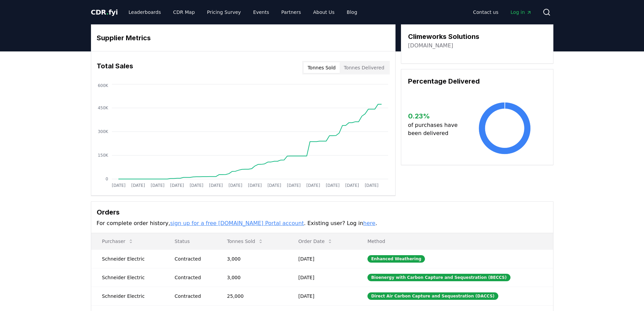 The image size is (644, 311). I want to click on p: of purchases have been delivered, so click(435, 129).